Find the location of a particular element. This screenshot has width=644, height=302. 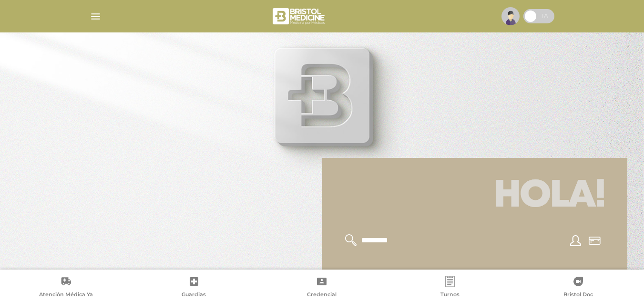

img: bristol-medicine-blanco.png is located at coordinates (299, 16).